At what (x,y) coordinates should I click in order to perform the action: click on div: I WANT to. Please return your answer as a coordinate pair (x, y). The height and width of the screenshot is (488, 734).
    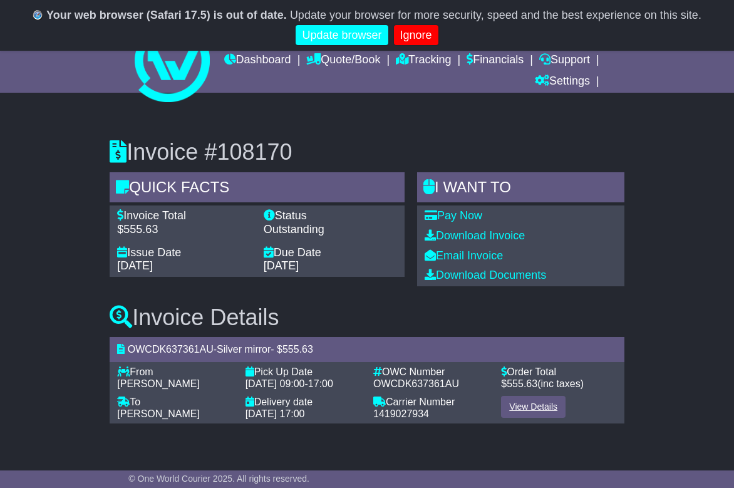
    Looking at the image, I should click on (521, 189).